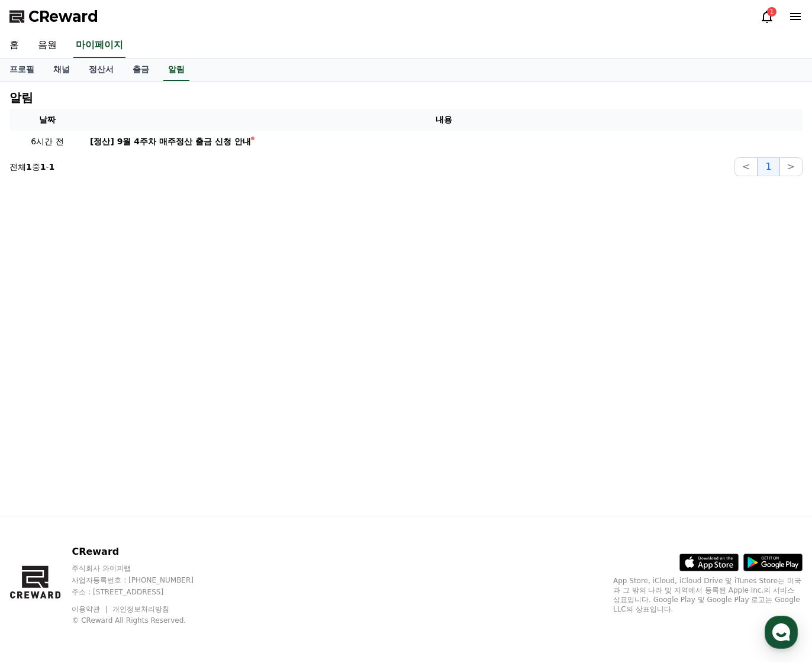  Describe the element at coordinates (768, 167) in the screenshot. I see `button: 1` at that location.